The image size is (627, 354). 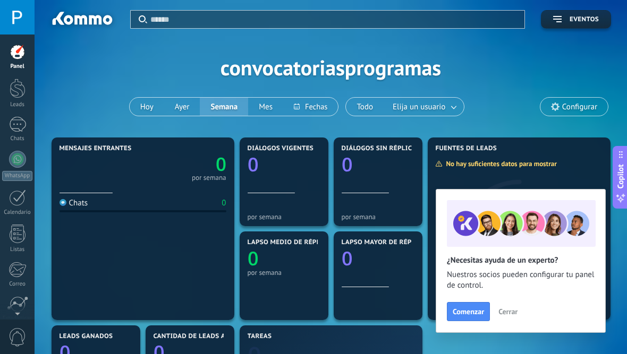 I want to click on span: Leads ganados, so click(x=86, y=337).